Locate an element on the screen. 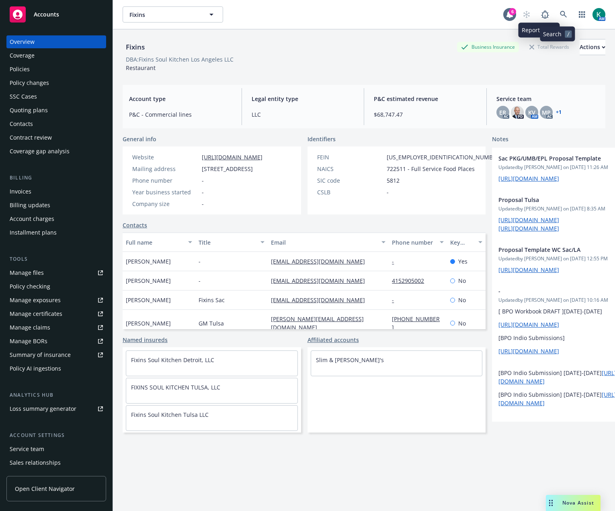  div: SIC code is located at coordinates (350, 180).